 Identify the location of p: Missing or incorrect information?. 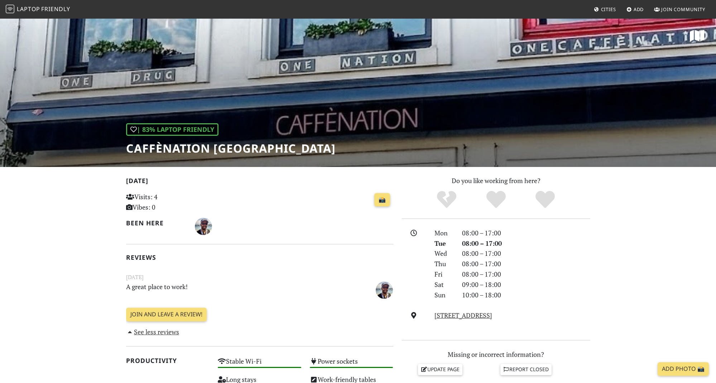
(496, 354).